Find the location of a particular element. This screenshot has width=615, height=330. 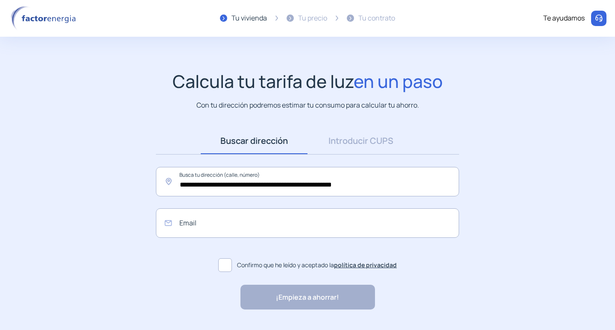

span: Confirmo que he leído y aceptado la is located at coordinates (317, 265).